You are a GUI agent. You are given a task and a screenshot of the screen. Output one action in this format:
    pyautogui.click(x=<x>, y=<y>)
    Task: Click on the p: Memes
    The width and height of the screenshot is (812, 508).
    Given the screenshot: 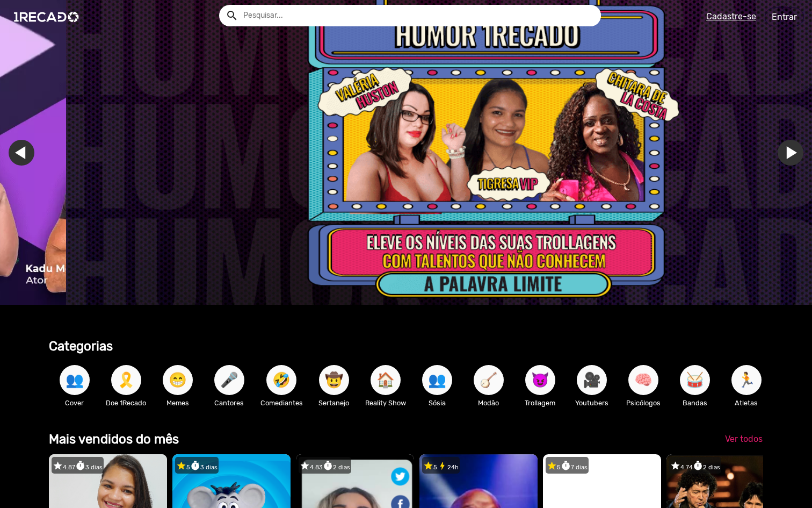 What is the action you would take?
    pyautogui.click(x=178, y=403)
    